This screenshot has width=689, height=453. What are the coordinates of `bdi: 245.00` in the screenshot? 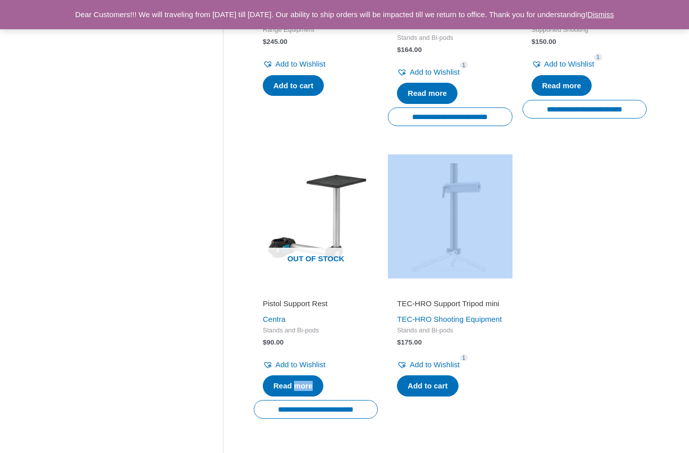 It's located at (275, 41).